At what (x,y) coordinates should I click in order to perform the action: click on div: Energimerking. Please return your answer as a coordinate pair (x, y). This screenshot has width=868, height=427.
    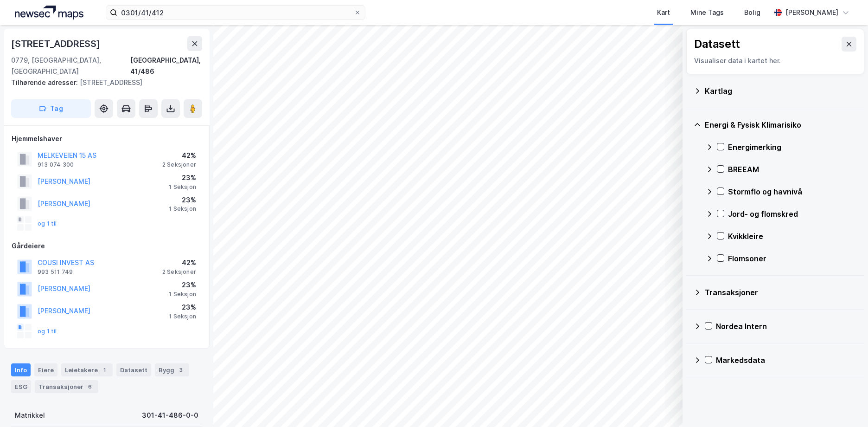
    Looking at the image, I should click on (793, 147).